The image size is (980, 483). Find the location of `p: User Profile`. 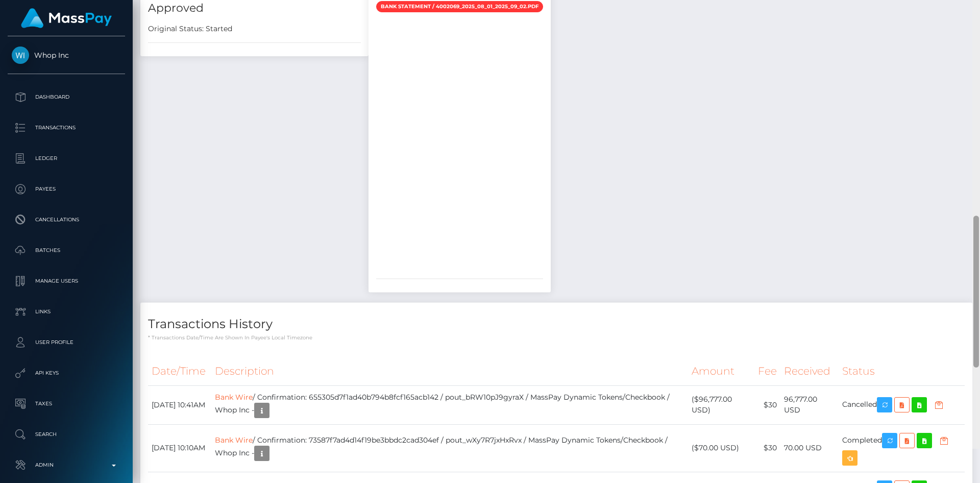

p: User Profile is located at coordinates (67, 342).